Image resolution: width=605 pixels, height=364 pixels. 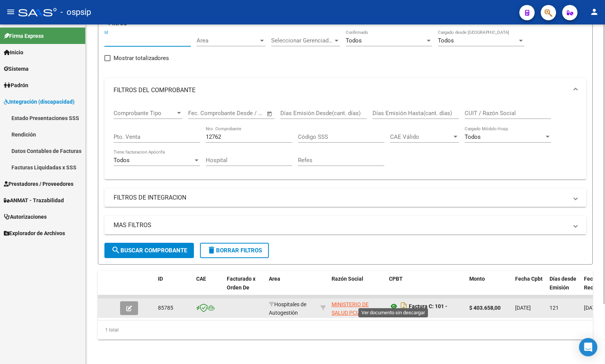 What do you see at coordinates (554, 308) in the screenshot?
I see `span: 121` at bounding box center [554, 308].